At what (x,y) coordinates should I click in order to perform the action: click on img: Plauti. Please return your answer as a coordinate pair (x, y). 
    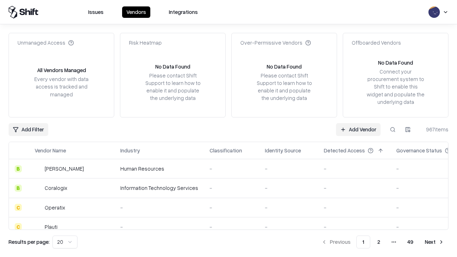
    Looking at the image, I should click on (38, 227).